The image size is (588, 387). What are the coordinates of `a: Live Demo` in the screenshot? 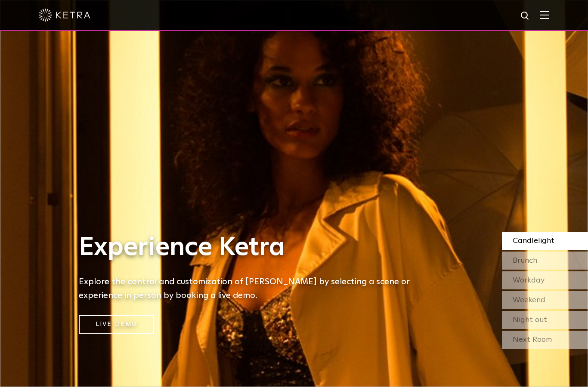 It's located at (116, 324).